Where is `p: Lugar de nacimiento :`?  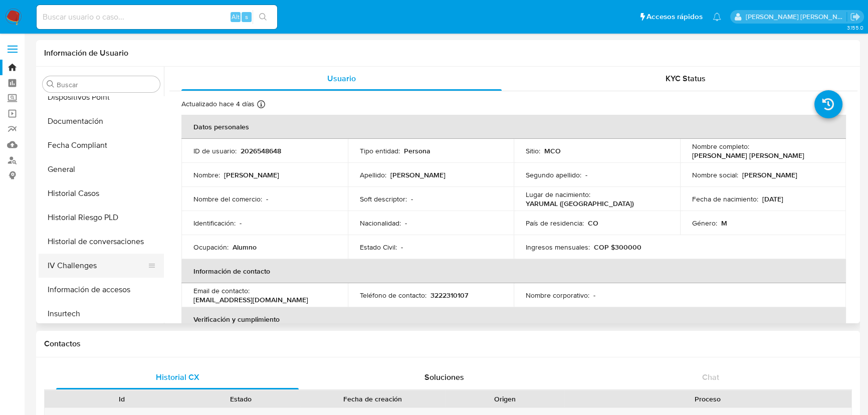
p: Lugar de nacimiento : is located at coordinates (558, 194).